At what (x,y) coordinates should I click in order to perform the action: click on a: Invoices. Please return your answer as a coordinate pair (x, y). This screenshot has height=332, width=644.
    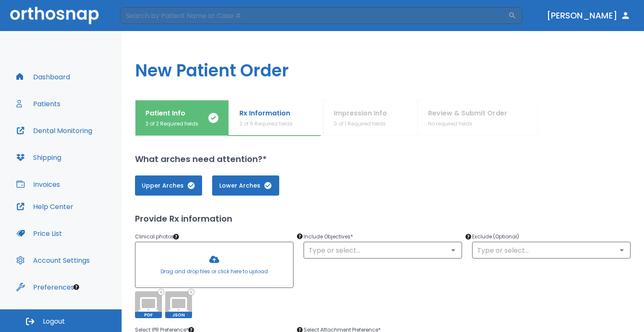
    Looking at the image, I should click on (38, 184).